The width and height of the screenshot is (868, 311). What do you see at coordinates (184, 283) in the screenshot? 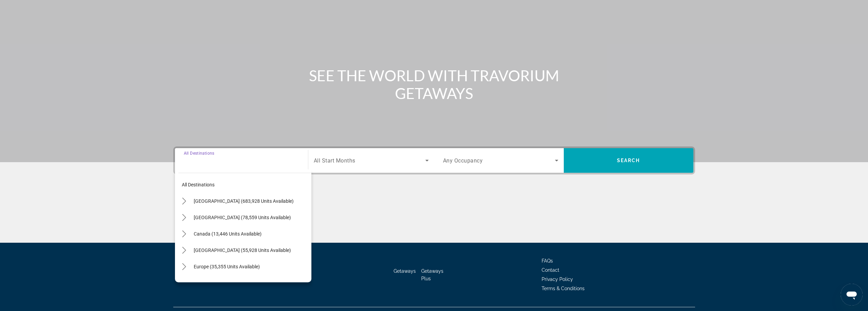
I see `button: Toggle Australia (3,126 units available) submenu` at bounding box center [184, 283].